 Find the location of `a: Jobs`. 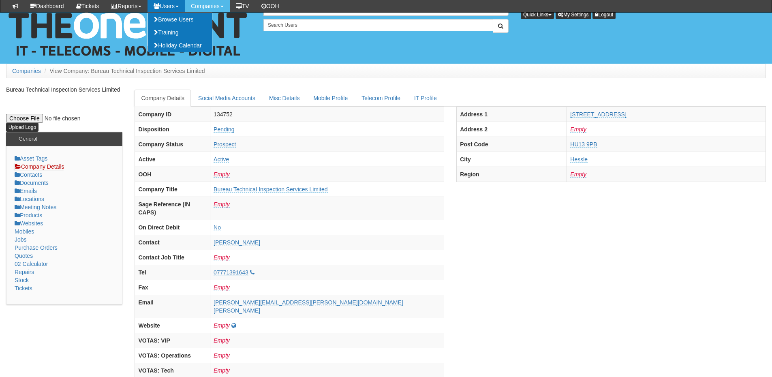

a: Jobs is located at coordinates (21, 239).